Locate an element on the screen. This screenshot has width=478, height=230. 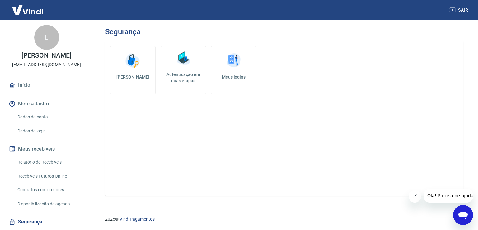
a: Dados da conta is located at coordinates (50, 117).